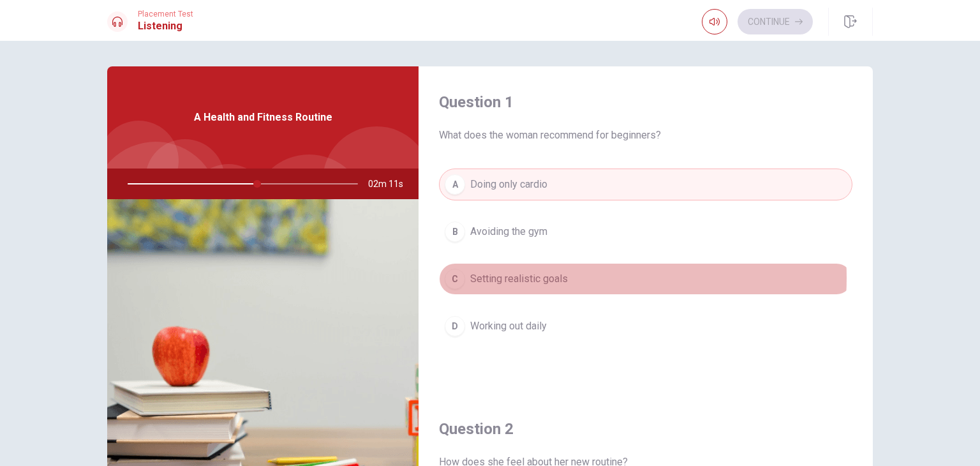  Describe the element at coordinates (454, 185) in the screenshot. I see `div: A` at that location.